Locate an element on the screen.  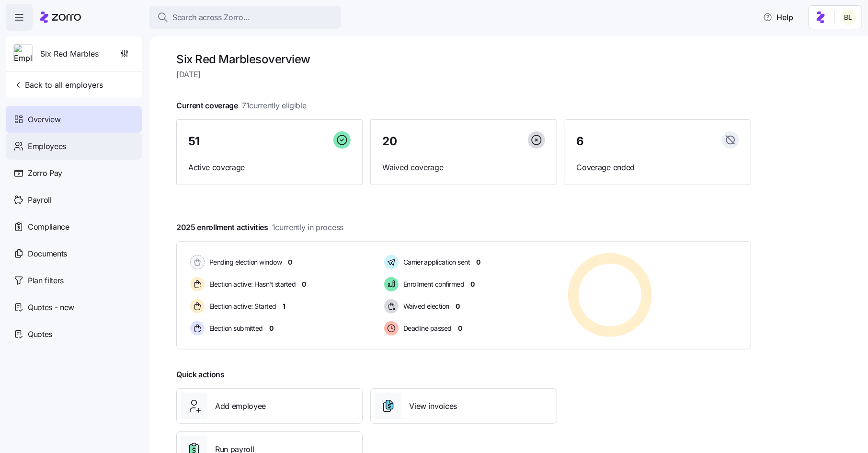
span: Waived election is located at coordinates (425, 307).